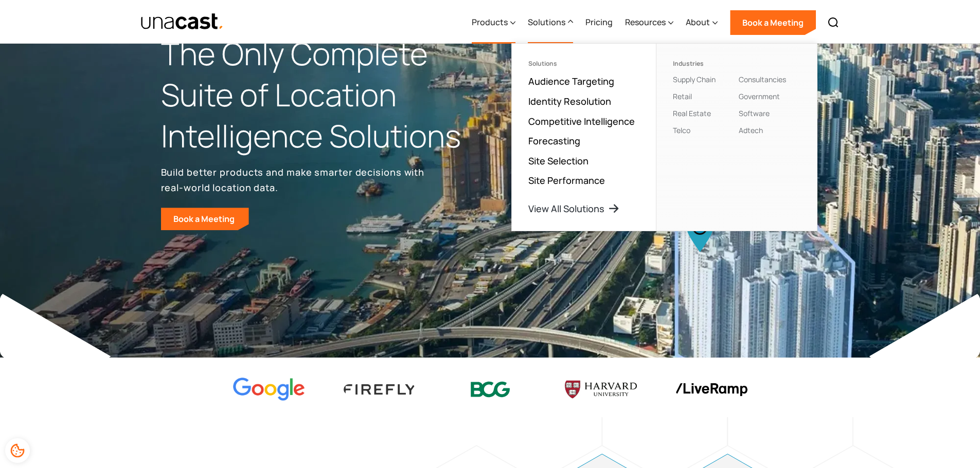 The height and width of the screenshot is (468, 980). What do you see at coordinates (833, 23) in the screenshot?
I see `img: Search icon` at bounding box center [833, 23].